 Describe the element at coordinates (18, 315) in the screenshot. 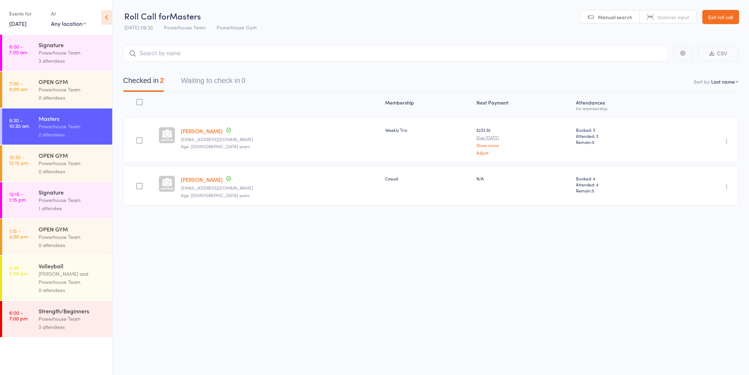

I see `time: 6:00 - 7:00 pm` at that location.